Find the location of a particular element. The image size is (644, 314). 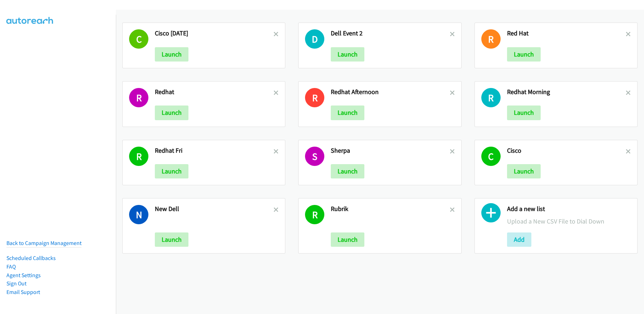

button: Add is located at coordinates (519, 239).